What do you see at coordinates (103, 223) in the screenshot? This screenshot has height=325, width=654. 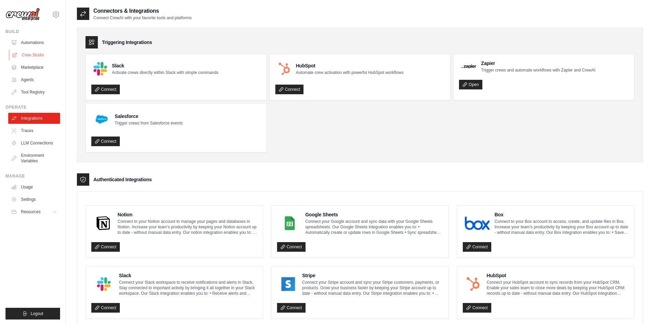 I see `img: Notion Logo` at bounding box center [103, 223].